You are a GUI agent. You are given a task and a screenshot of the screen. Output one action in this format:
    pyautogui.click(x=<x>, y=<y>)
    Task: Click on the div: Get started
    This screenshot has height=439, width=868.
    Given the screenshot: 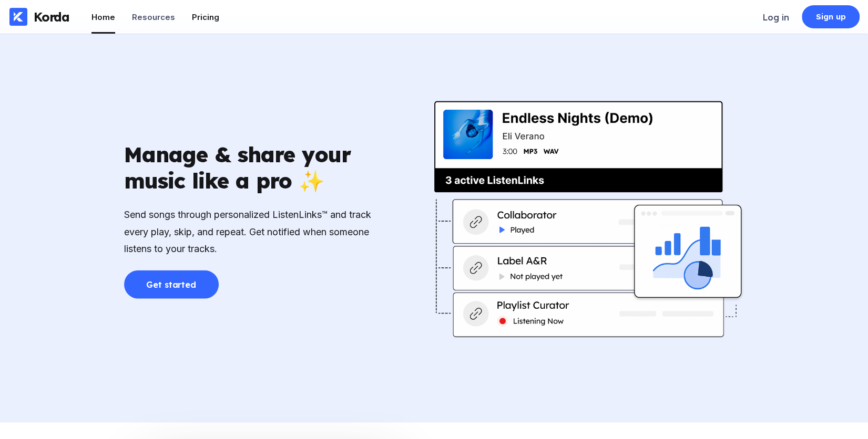 What is the action you would take?
    pyautogui.click(x=171, y=285)
    